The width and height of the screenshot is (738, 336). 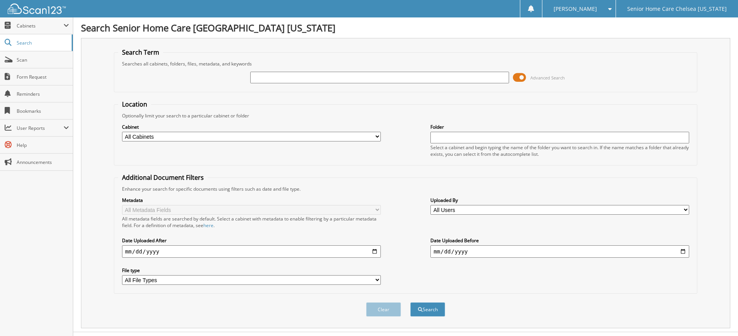 What do you see at coordinates (251, 251) in the screenshot?
I see `input: start` at bounding box center [251, 251].